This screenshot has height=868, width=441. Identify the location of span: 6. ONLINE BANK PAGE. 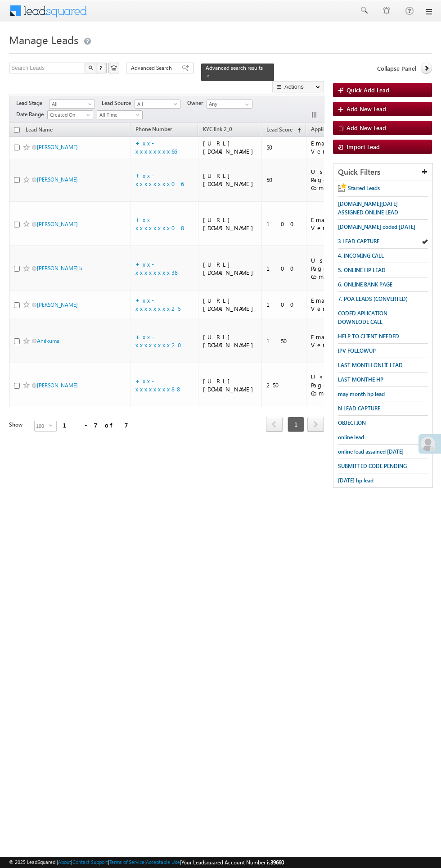
(365, 284).